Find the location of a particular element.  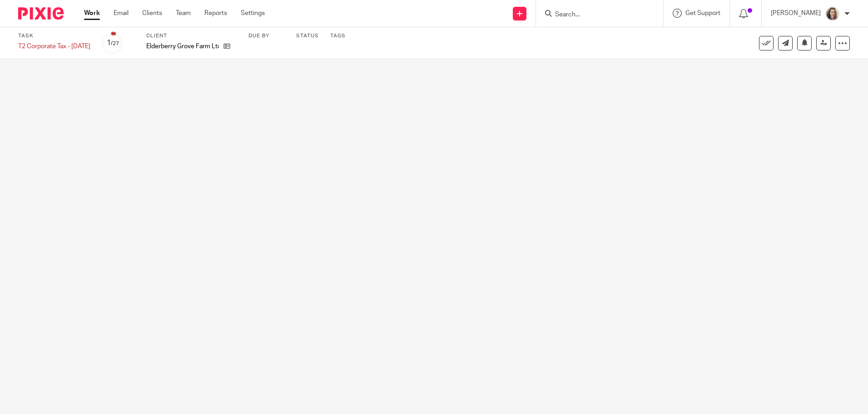

p: Elderberry Grove Farm Ltd is located at coordinates (182, 47).